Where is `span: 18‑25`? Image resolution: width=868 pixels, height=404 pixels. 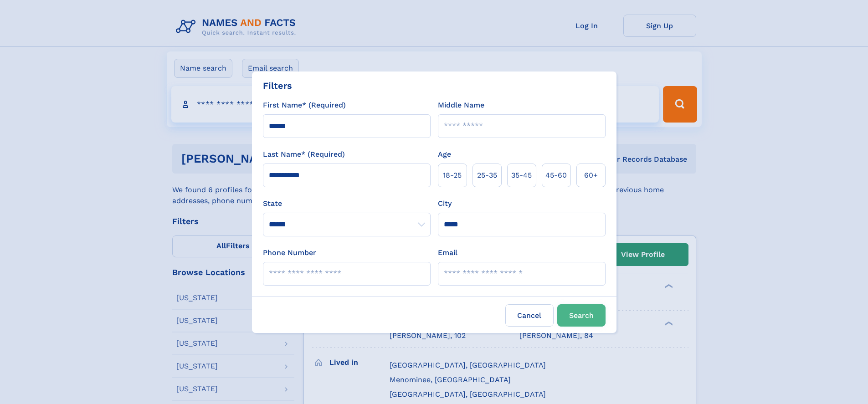 span: 18‑25 is located at coordinates (452, 175).